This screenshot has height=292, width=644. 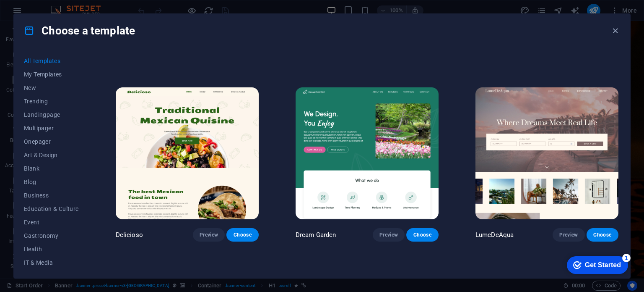 What do you see at coordinates (51, 168) in the screenshot?
I see `button: Blank` at bounding box center [51, 168].